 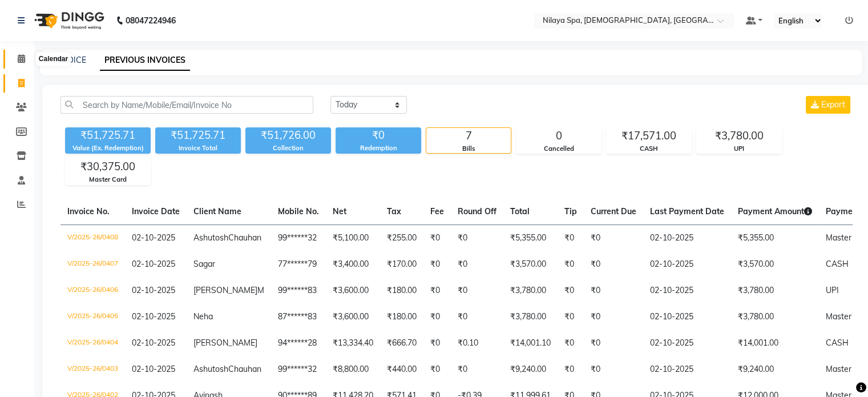 I want to click on span: CASH, so click(x=837, y=264).